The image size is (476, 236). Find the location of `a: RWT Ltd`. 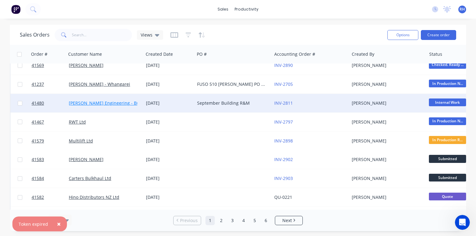

a: RWT Ltd is located at coordinates (77, 122).